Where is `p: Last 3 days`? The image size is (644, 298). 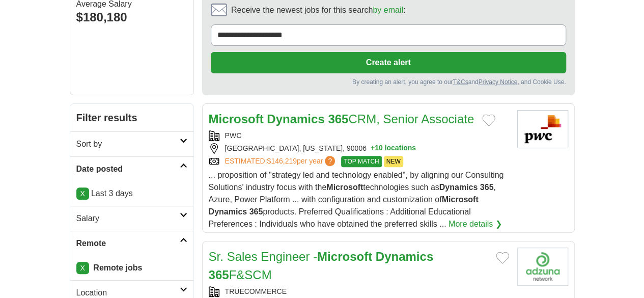 p: Last 3 days is located at coordinates (132, 194).